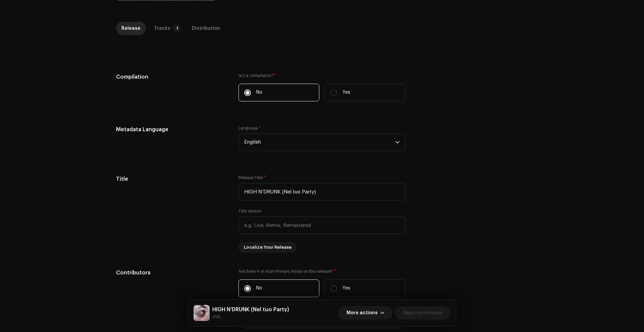 This screenshot has height=332, width=644. What do you see at coordinates (171, 129) in the screenshot?
I see `h5: Metadata Language` at bounding box center [171, 129].